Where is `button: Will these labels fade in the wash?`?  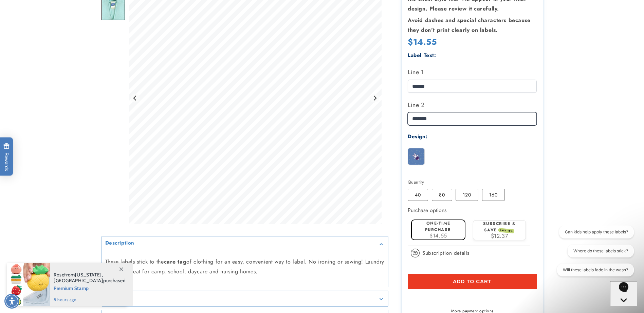
button: Will these labels fade in the wash? is located at coordinates (44, 45).